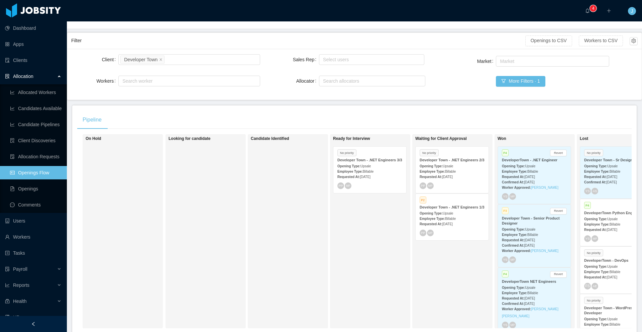 The width and height of the screenshot is (642, 332). What do you see at coordinates (505, 153) in the screenshot?
I see `span: P4` at bounding box center [505, 153].